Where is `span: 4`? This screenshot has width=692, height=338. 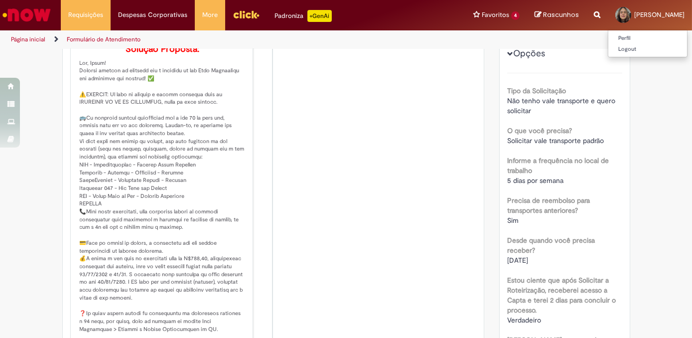
span: 4 is located at coordinates (515, 15).